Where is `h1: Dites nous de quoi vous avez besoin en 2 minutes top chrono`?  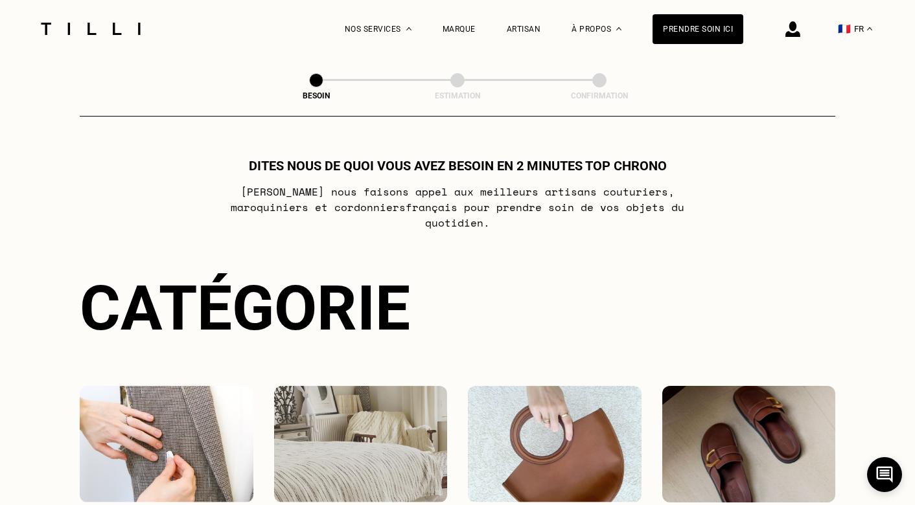 h1: Dites nous de quoi vous avez besoin en 2 minutes top chrono is located at coordinates (457, 166).